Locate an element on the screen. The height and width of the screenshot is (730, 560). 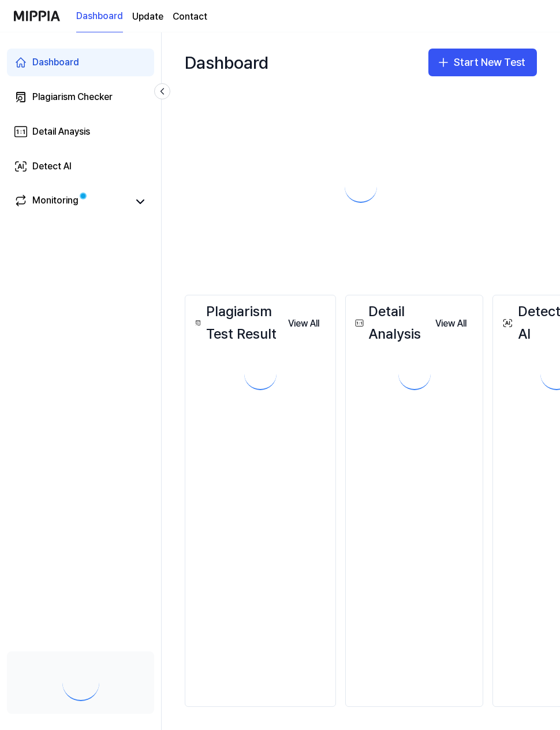
a: Detect AI is located at coordinates (81, 167).